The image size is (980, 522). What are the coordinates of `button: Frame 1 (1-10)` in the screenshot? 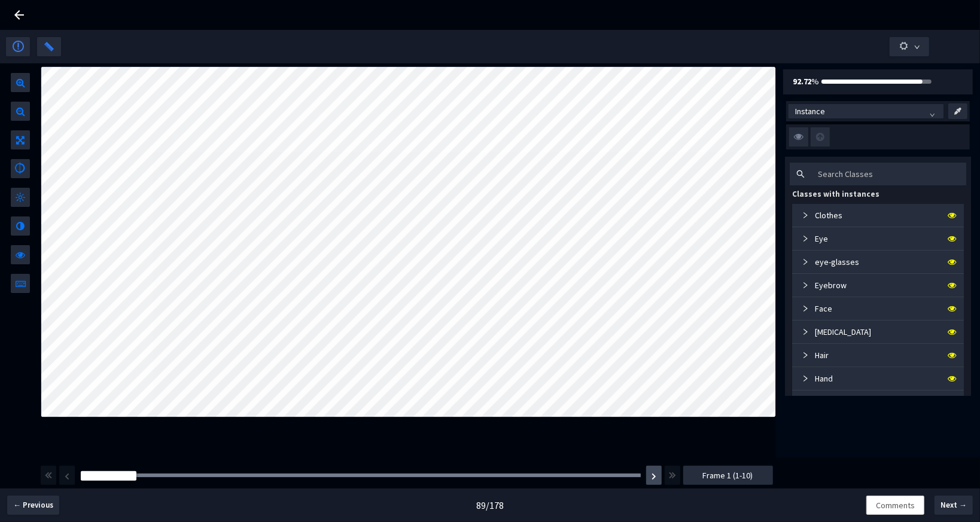 It's located at (728, 476).